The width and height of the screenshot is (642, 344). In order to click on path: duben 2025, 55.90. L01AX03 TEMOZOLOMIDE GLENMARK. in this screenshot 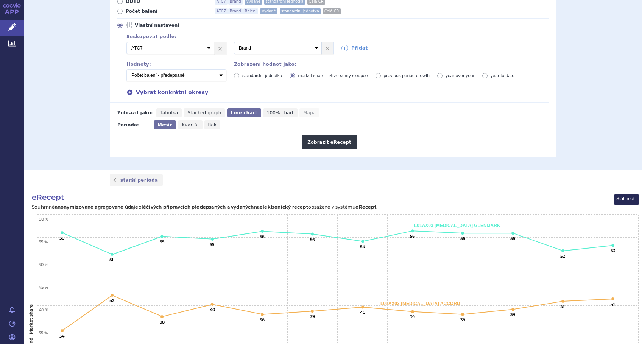, I will do `click(463, 233)`.